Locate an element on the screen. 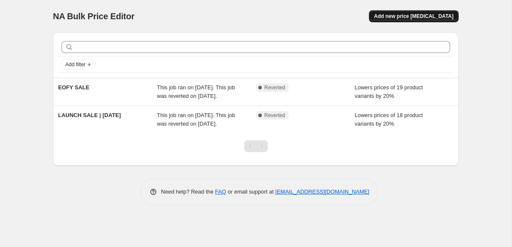 The height and width of the screenshot is (247, 512). span: NA Bulk Price Editor is located at coordinates (93, 16).